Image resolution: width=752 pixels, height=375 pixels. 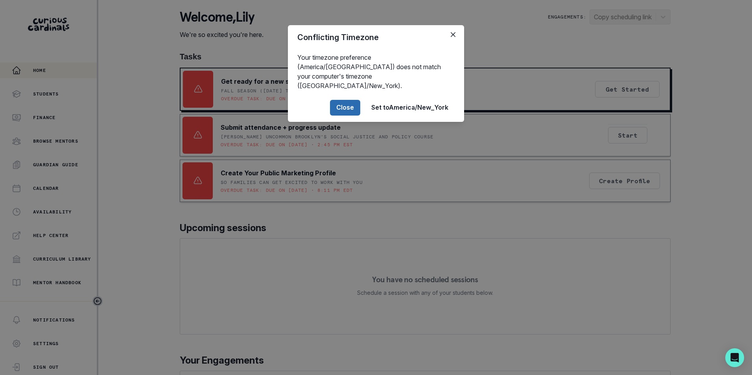 I want to click on header: Conflicting Timezone, so click(x=376, y=37).